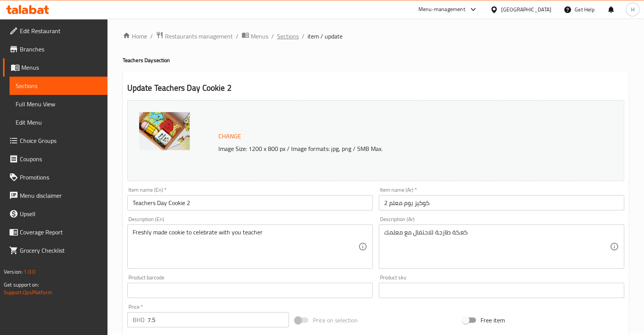 This screenshot has height=335, width=644. What do you see at coordinates (60, 141) in the screenshot?
I see `span: Choice Groups` at bounding box center [60, 141].